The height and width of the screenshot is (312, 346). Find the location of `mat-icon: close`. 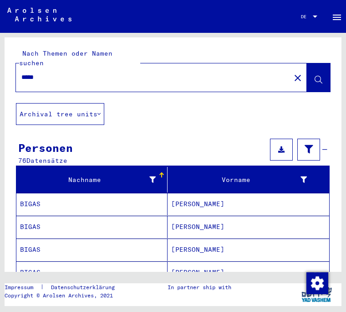

mat-icon: close is located at coordinates (298, 78).